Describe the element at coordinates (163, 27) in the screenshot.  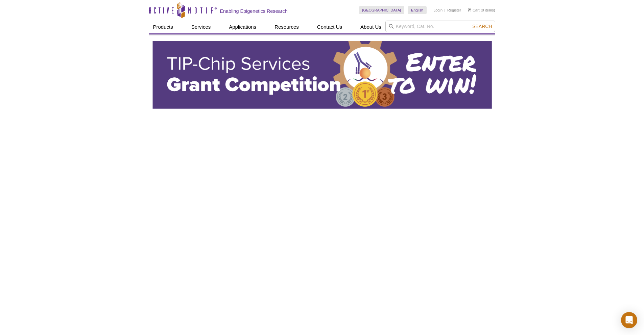
I see `a: Products` at that location.